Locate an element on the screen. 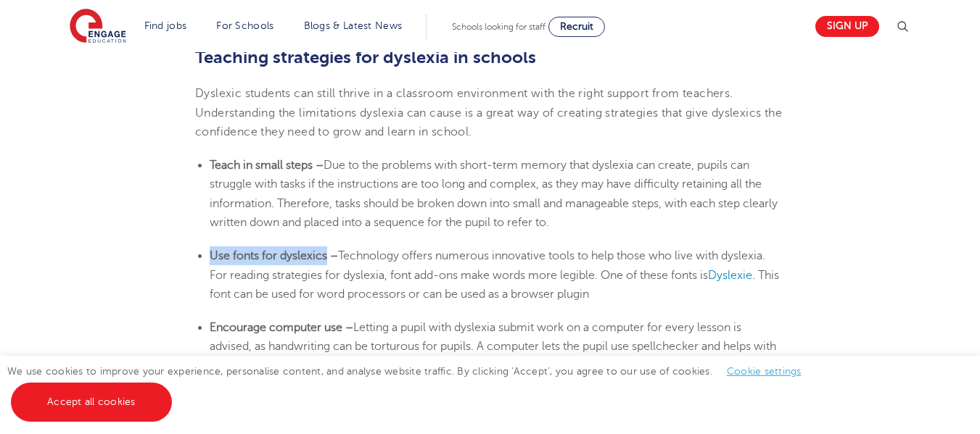 The width and height of the screenshot is (980, 434). span: Technology offers numerous innovative tools to help those who live with dyslexia. For reading str... is located at coordinates (487, 265).